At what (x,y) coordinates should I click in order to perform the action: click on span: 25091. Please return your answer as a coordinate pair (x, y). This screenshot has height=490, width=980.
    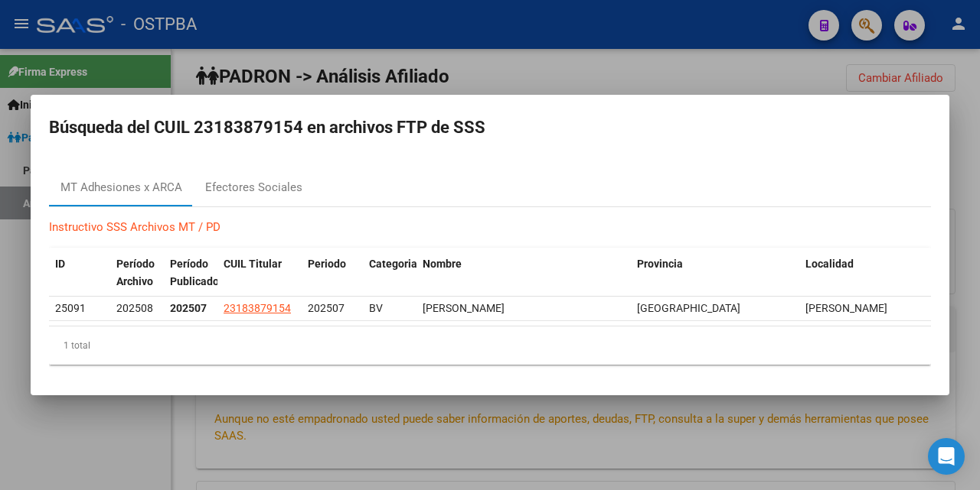
    Looking at the image, I should click on (71, 308).